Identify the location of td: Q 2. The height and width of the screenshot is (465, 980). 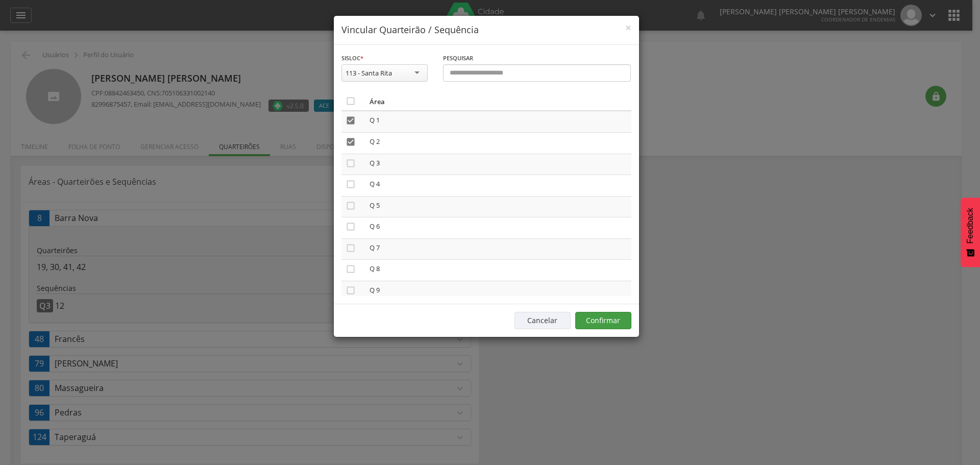
(498, 143).